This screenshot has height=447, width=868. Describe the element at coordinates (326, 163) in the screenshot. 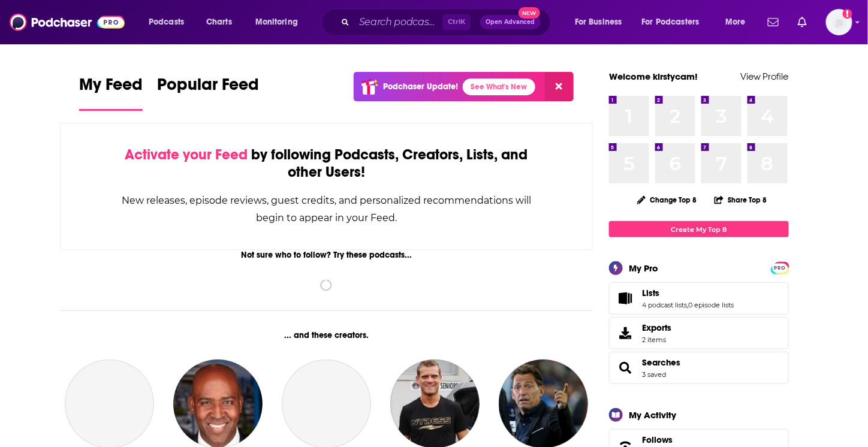

I see `div: by following Podcasts, Creators, Lists, and other Users!` at that location.